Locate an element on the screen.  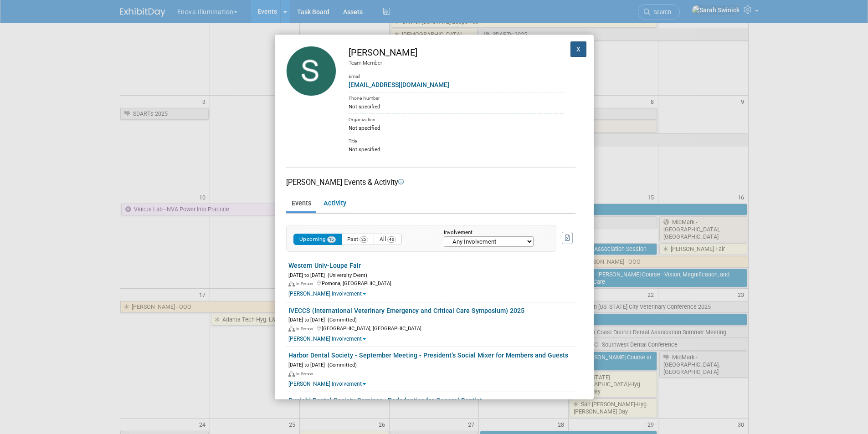
button: Past25 is located at coordinates (357, 239).